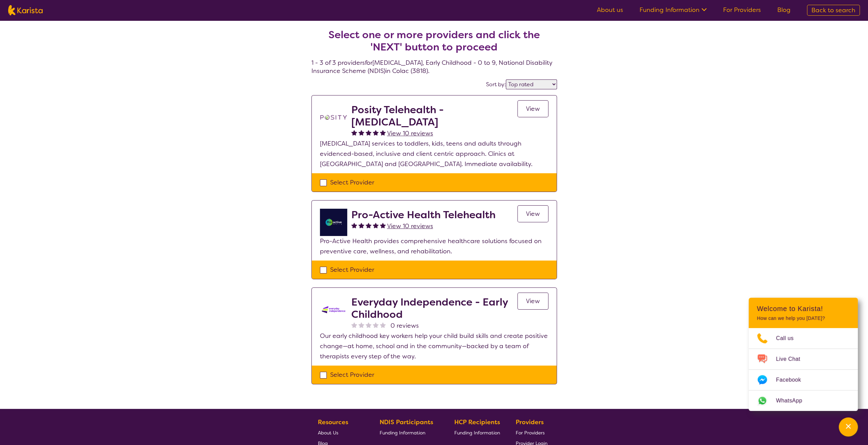 The image size is (868, 445). Describe the element at coordinates (333, 422) in the screenshot. I see `b: Resources` at that location.